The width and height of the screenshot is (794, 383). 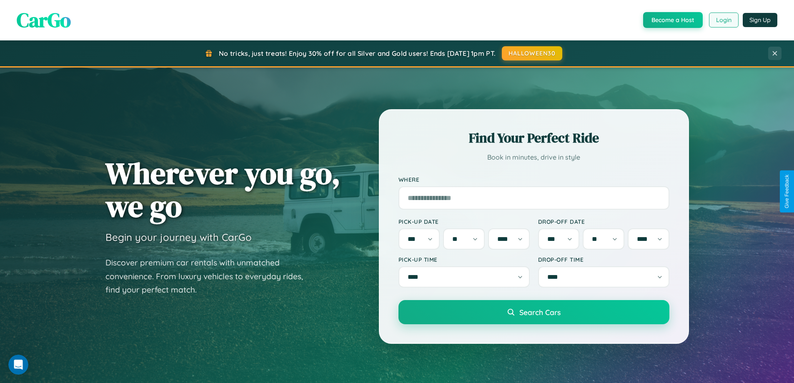 What do you see at coordinates (534, 312) in the screenshot?
I see `button: Search Cars` at bounding box center [534, 312].